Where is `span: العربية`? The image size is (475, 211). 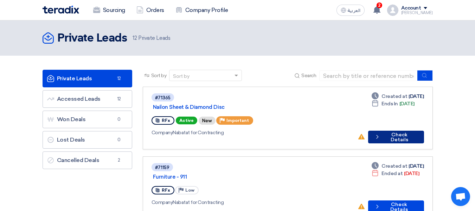
span: العربية is located at coordinates (354, 11).